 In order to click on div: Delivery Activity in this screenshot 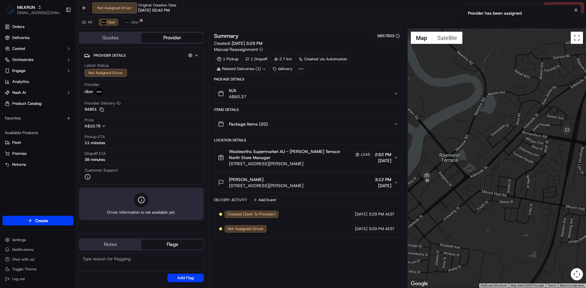, I will do `click(230, 200)`.